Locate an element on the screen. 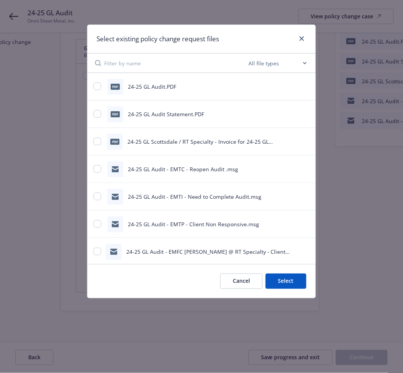  span: 24-25 GL Scottsdale / RT Specialty - Invoice for 24-25 GL Audit.PDF is located at coordinates (200, 146).